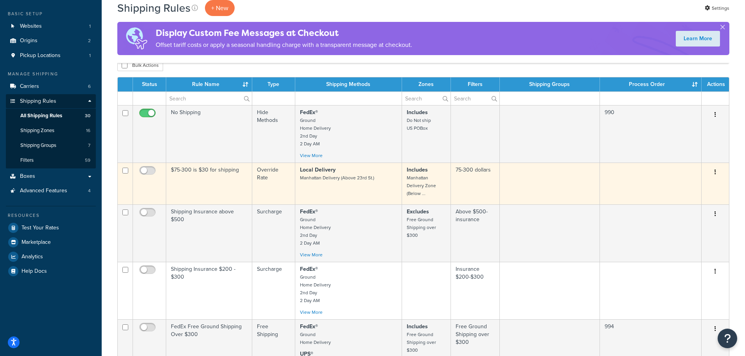 This screenshot has width=745, height=356. What do you see at coordinates (273, 84) in the screenshot?
I see `th: Type` at bounding box center [273, 84].